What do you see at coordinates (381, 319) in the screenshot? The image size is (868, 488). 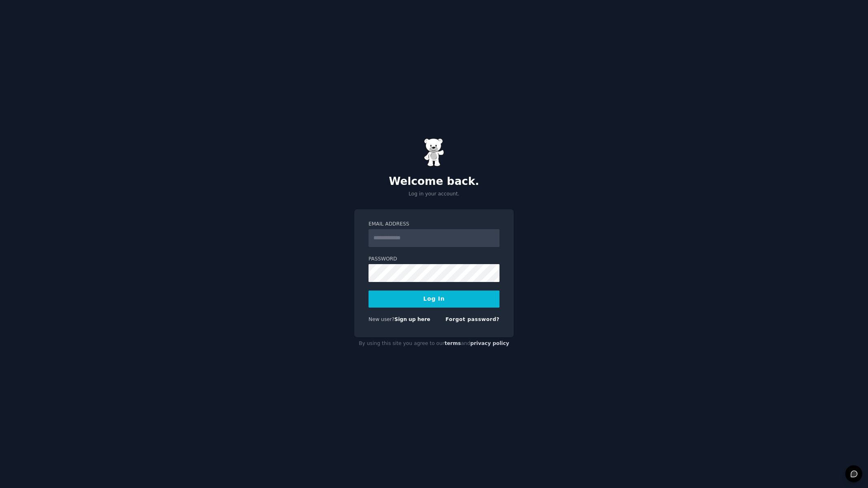 I see `span: New user?` at bounding box center [381, 319].